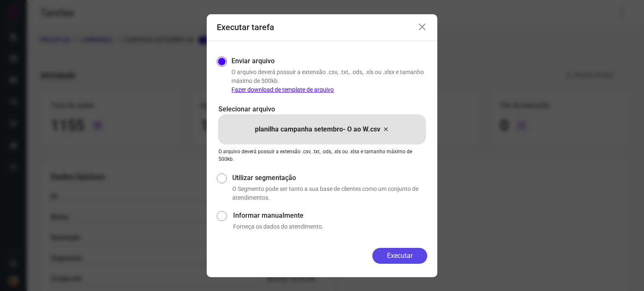 The width and height of the screenshot is (644, 291). I want to click on label: Enviar arquivo, so click(253, 61).